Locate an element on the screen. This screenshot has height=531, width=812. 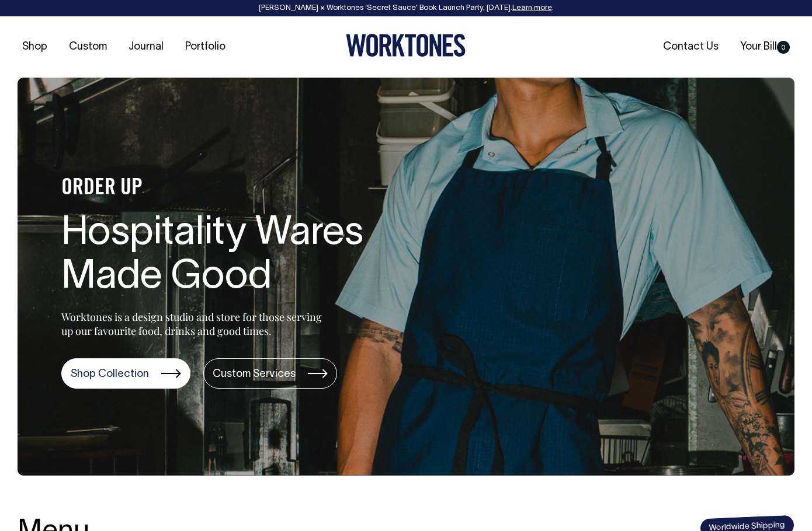
a: Portfolio is located at coordinates (205, 46).